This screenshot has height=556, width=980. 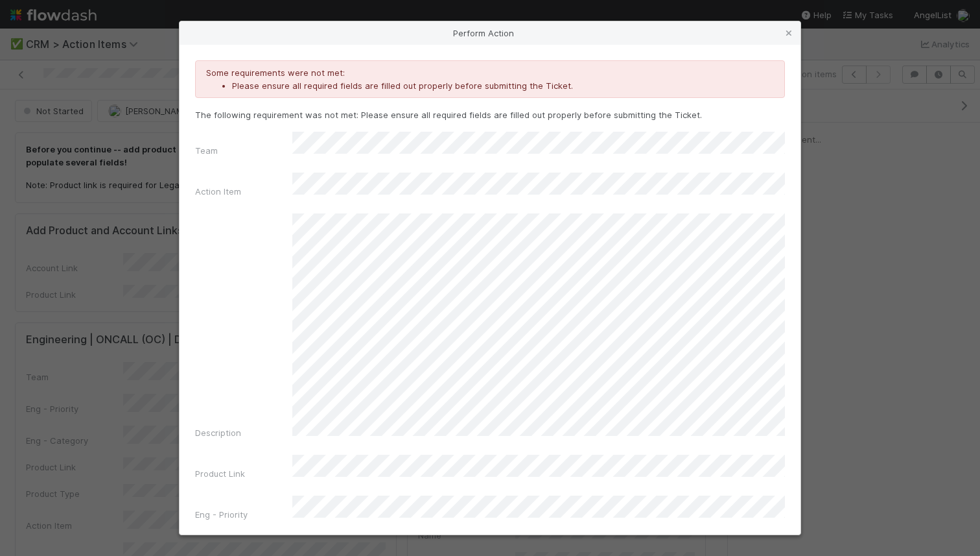 What do you see at coordinates (221, 514) in the screenshot?
I see `label: Eng - Priority` at bounding box center [221, 514].